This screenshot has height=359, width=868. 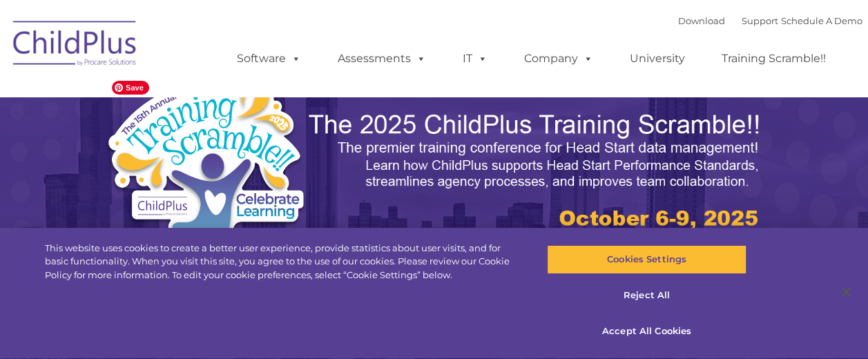 What do you see at coordinates (382, 59) in the screenshot?
I see `a: Assessments` at bounding box center [382, 59].